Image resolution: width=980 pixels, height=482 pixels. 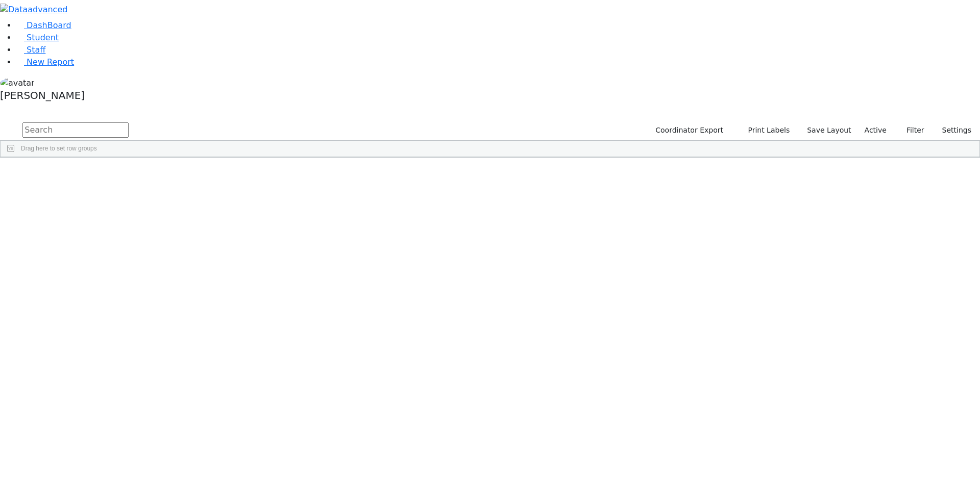 I want to click on span: DashBoard, so click(x=49, y=25).